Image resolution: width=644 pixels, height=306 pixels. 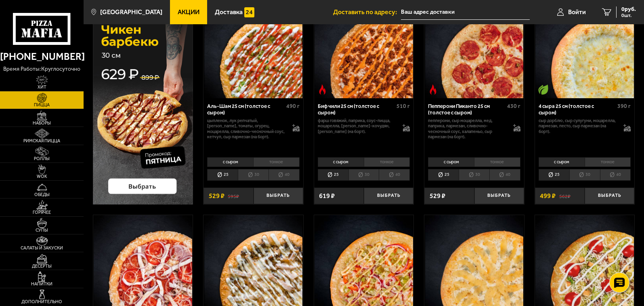 I want to click on span: Акции, so click(x=189, y=12).